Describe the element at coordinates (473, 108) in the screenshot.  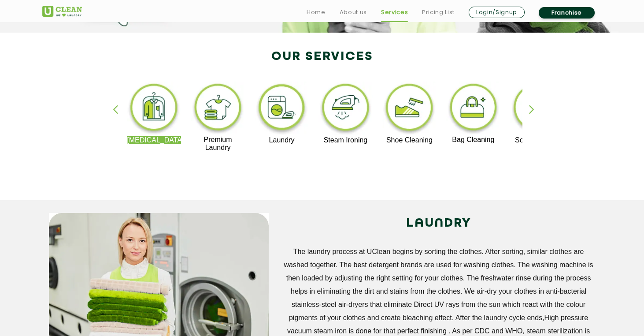
I see `img: bag_cleaning_11zon.webp` at that location.